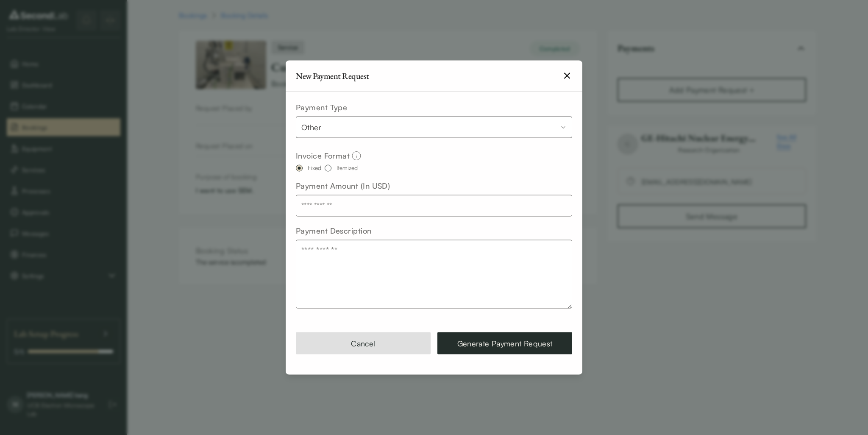 This screenshot has width=868, height=435. Describe the element at coordinates (343, 186) in the screenshot. I see `label: Payment Amount (In USD)` at that location.